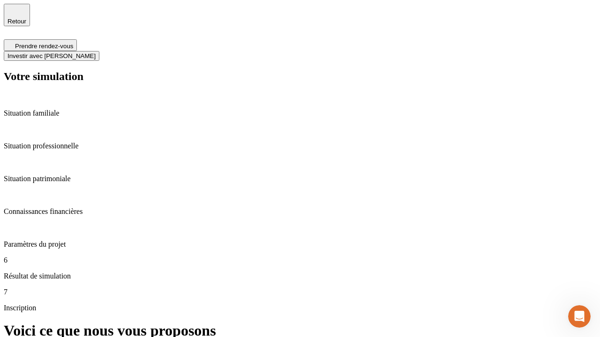 This screenshot has height=337, width=600. Describe the element at coordinates (300, 276) in the screenshot. I see `p: Résultat de simulation` at that location.